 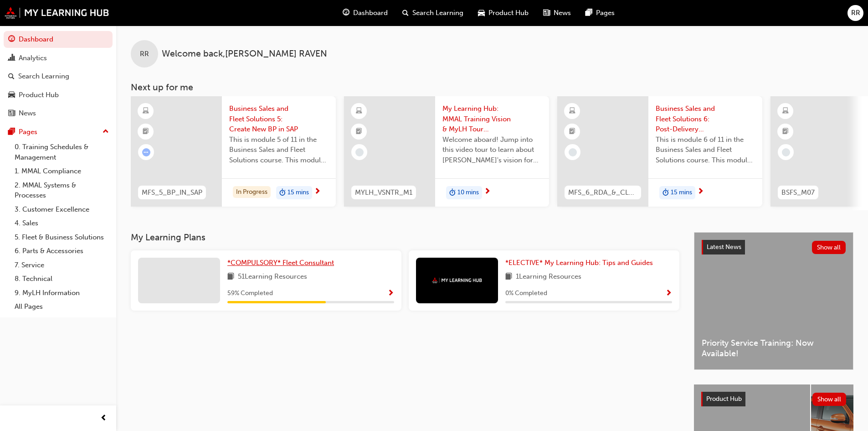 What do you see at coordinates (62, 209) in the screenshot?
I see `a: 3. Customer Excellence` at bounding box center [62, 209].